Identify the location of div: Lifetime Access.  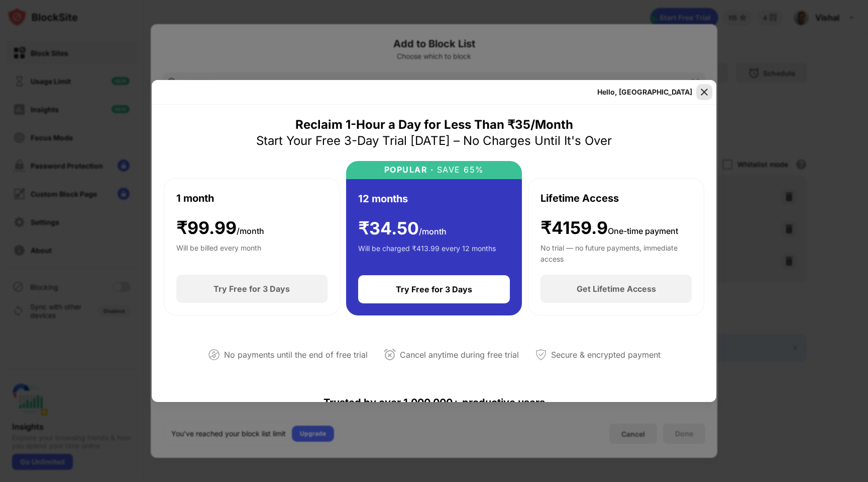
(580, 198).